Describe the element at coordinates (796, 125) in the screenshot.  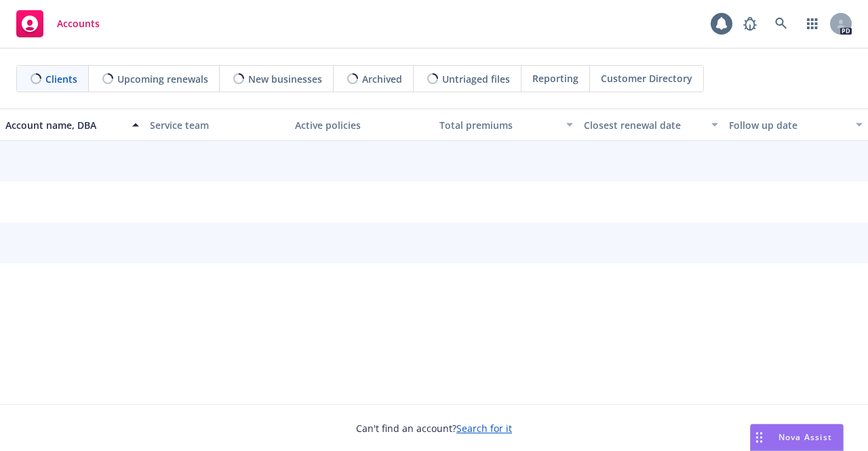
I see `button: Follow up date` at that location.